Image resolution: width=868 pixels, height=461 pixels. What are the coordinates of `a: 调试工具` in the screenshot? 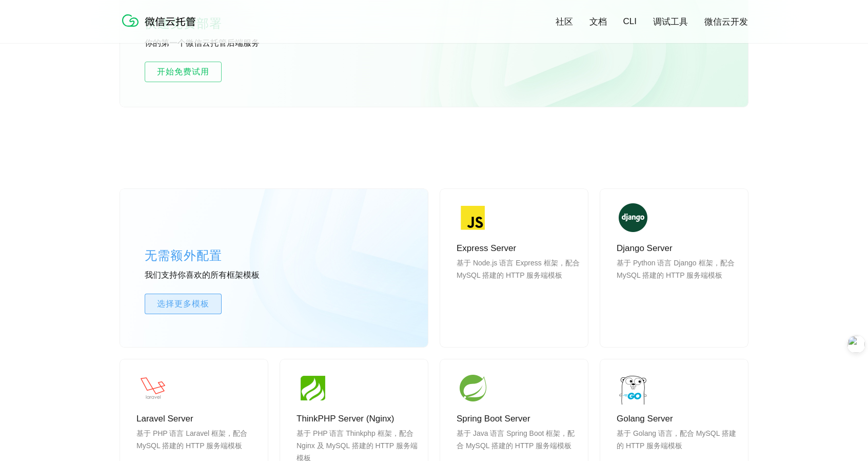 It's located at (671, 22).